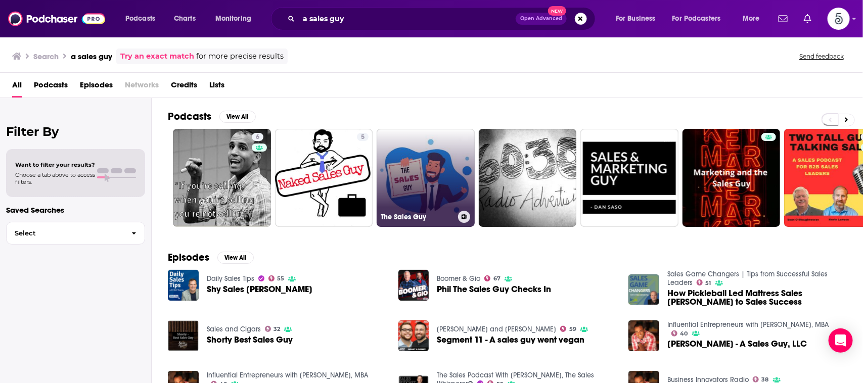 The width and height of the screenshot is (863, 383). I want to click on span: 59, so click(572, 329).